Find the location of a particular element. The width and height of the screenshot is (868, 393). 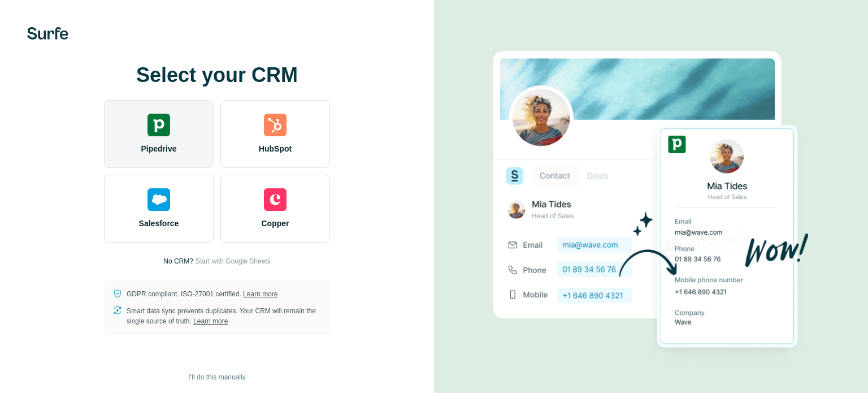

img: Surfe's logo is located at coordinates (48, 33).